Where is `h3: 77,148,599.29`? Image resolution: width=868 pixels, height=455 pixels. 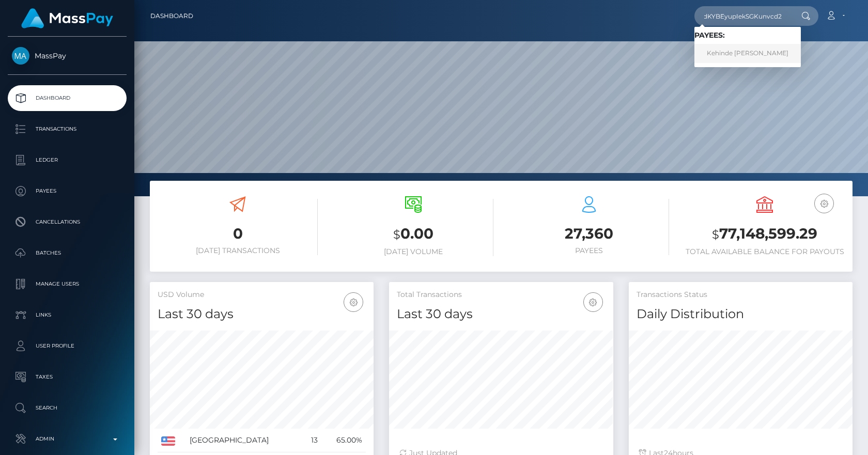 h3: 77,148,599.29 is located at coordinates (764, 234).